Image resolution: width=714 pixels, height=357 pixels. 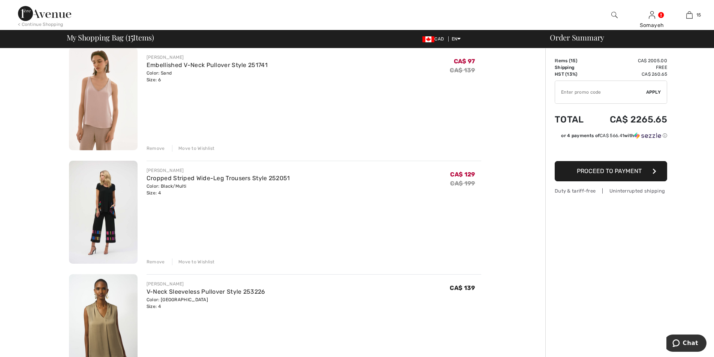 What do you see at coordinates (689, 15) in the screenshot?
I see `a: 15` at bounding box center [689, 15].